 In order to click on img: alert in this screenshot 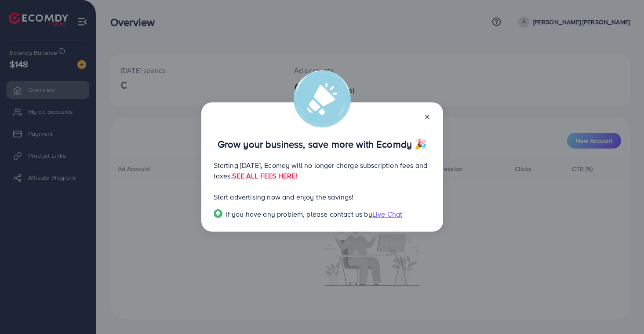, I will do `click(322, 99)`.